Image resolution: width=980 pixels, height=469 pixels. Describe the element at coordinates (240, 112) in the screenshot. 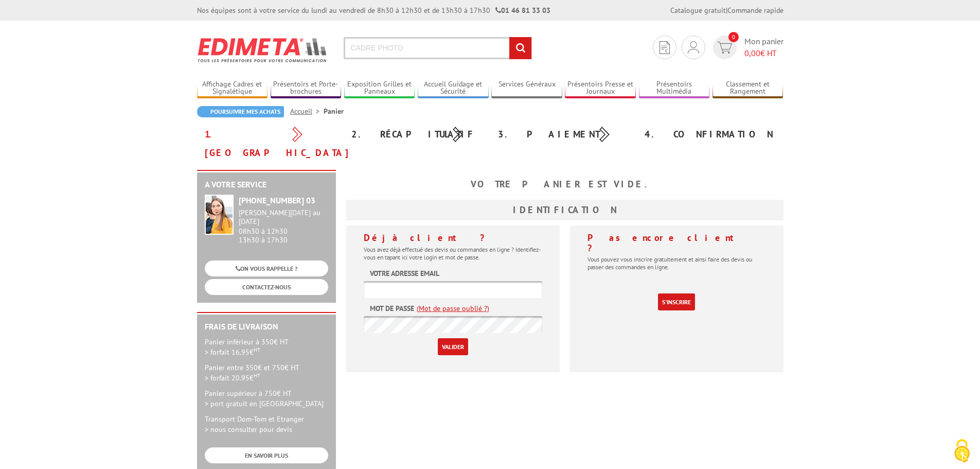

I see `a: Poursuivre mes achats` at that location.